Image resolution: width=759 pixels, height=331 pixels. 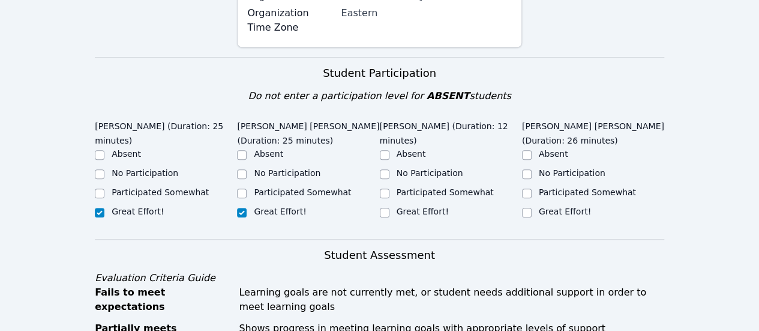 I want to click on label: Organization Time Zone, so click(x=291, y=20).